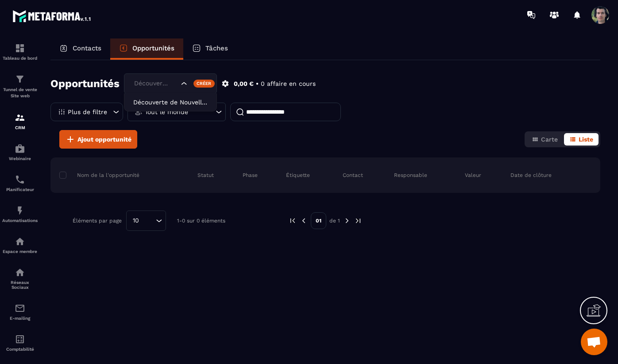 This screenshot has width=618, height=364. Describe the element at coordinates (20, 214) in the screenshot. I see `a: automationsautomationsAutomatisations` at that location.